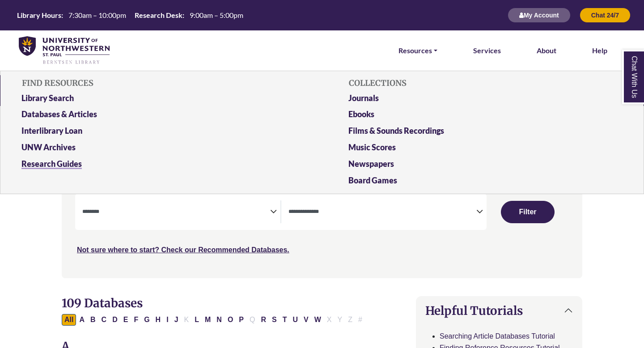 This screenshot has height=348, width=644. I want to click on a: Board Games, so click(485, 182).